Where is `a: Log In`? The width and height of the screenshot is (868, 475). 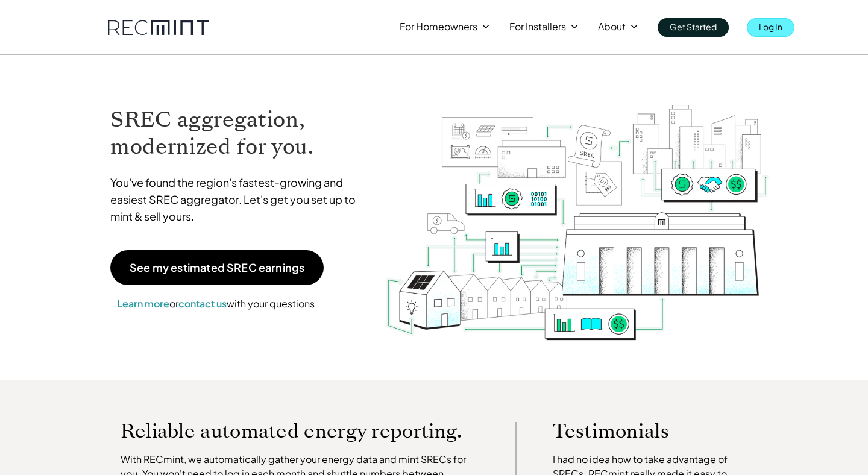 a: Log In is located at coordinates (771, 27).